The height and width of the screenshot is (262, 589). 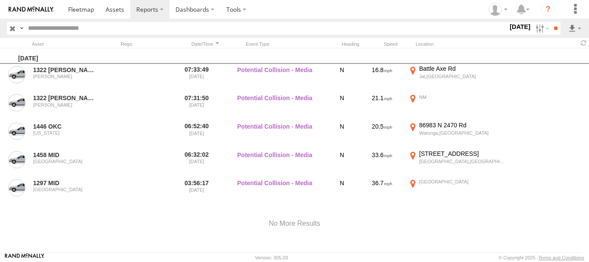 I want to click on div: Version: 305.03, so click(x=272, y=258).